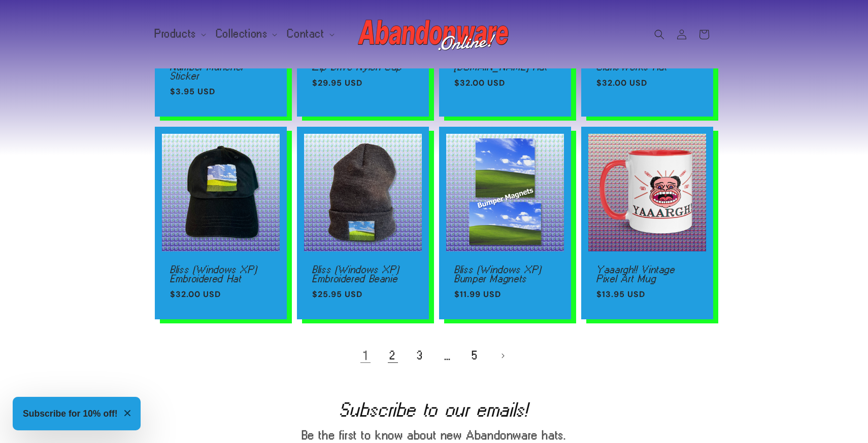 Image resolution: width=868 pixels, height=443 pixels. What do you see at coordinates (175, 34) in the screenshot?
I see `span: Products` at bounding box center [175, 34].